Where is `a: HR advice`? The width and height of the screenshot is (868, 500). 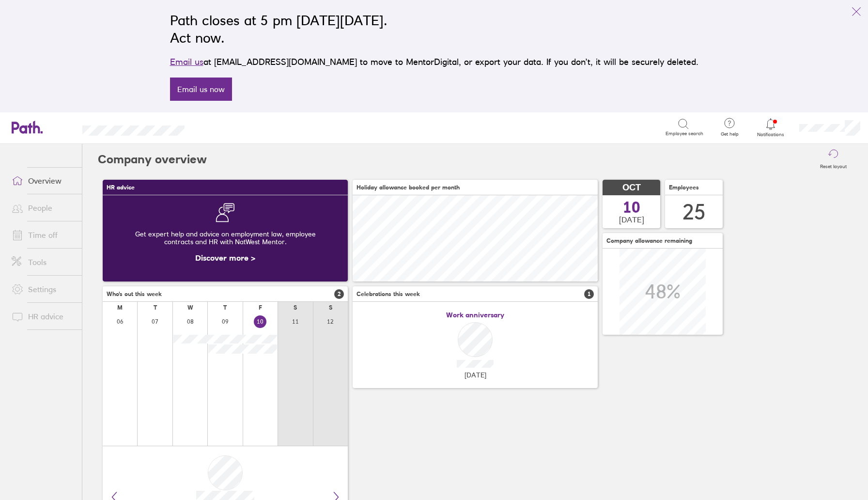
a: HR advice is located at coordinates (43, 316).